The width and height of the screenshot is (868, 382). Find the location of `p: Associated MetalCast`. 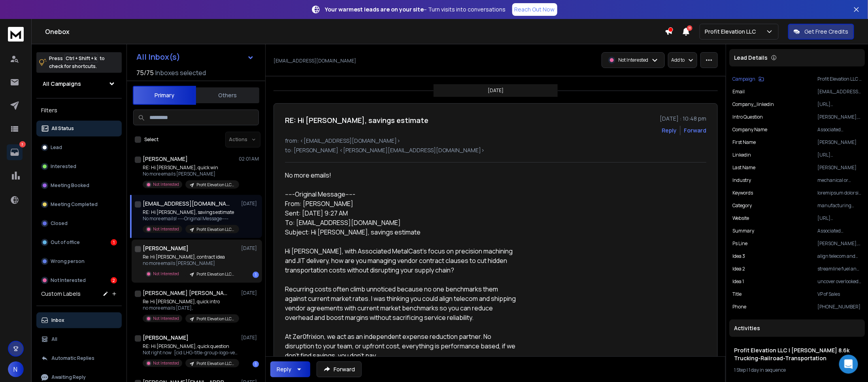

p: Associated MetalCast is located at coordinates (840, 130).